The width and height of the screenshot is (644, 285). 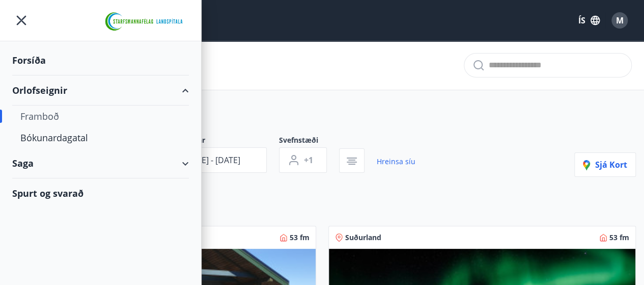 What do you see at coordinates (619, 21) in the screenshot?
I see `button: M` at bounding box center [619, 21].